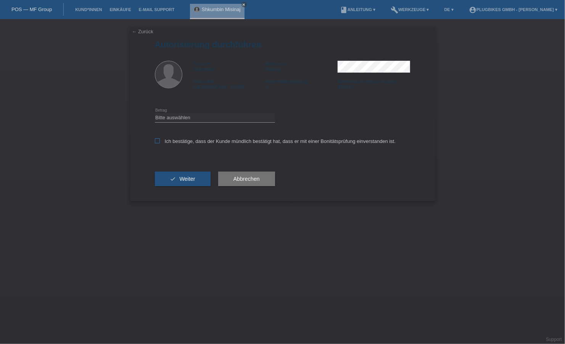 The image size is (565, 344). I want to click on i: build, so click(395, 10).